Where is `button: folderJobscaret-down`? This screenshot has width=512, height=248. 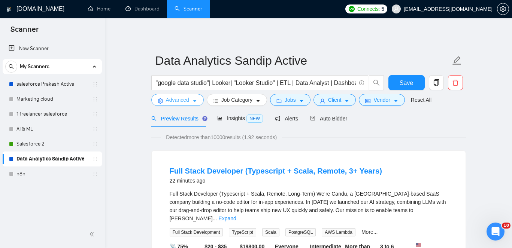
button: folderJobscaret-down is located at coordinates (290, 100).